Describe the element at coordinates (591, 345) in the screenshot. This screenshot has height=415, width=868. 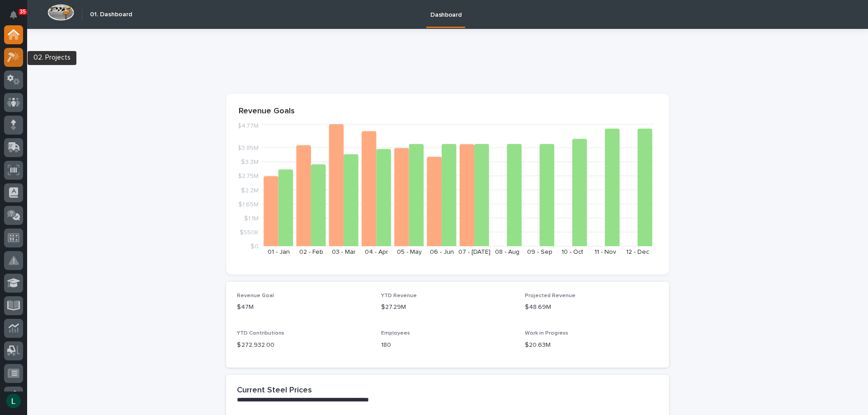
I see `p: $20.63M` at that location.